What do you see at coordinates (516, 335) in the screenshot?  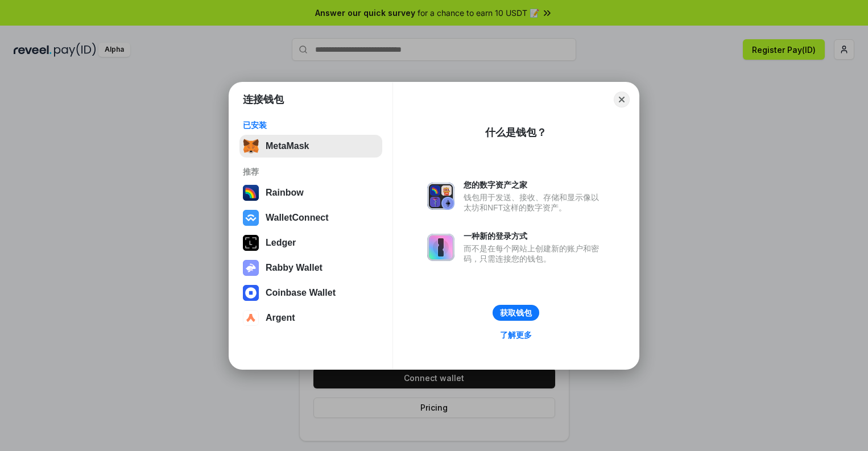 I see `div: 了解更多` at bounding box center [516, 335].